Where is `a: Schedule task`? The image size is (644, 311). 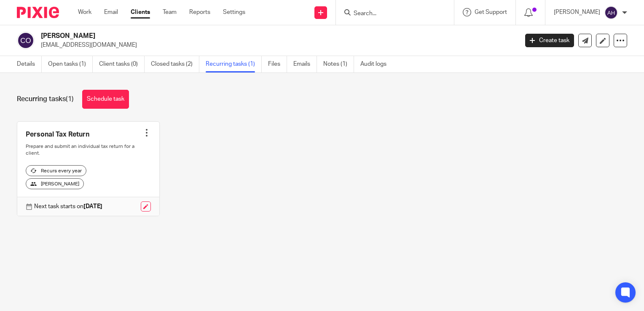
a: Schedule task is located at coordinates (105, 99).